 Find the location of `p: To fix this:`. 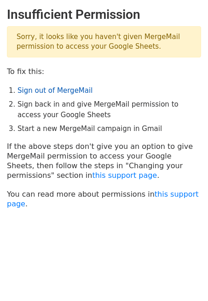

p: To fix this: is located at coordinates (104, 71).